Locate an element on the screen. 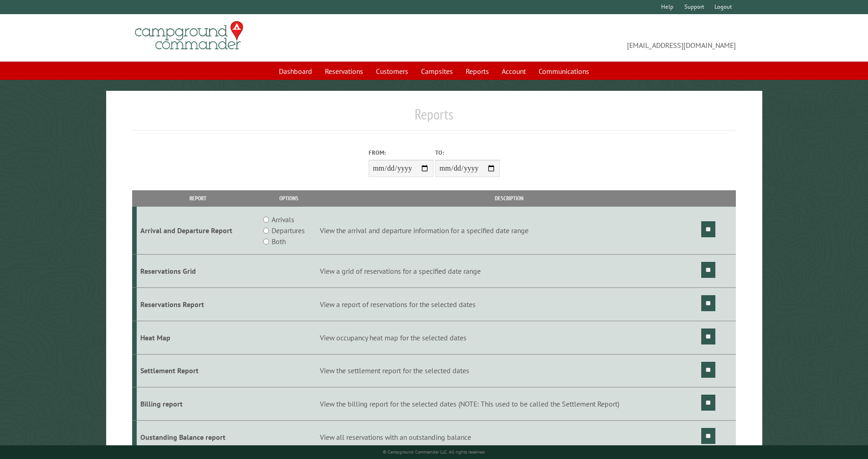 This screenshot has height=459, width=868. td: View all reservations with an outstanding balance is located at coordinates (509, 437).